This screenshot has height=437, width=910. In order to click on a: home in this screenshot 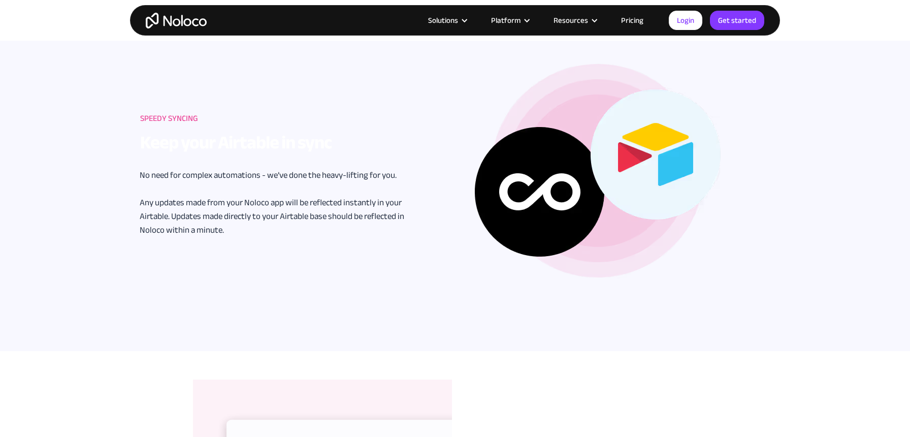, I will do `click(176, 20)`.